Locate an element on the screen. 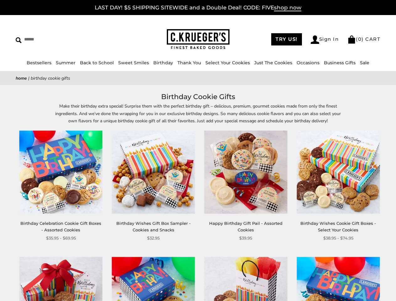 The width and height of the screenshot is (396, 301). a: Birthday is located at coordinates (163, 63).